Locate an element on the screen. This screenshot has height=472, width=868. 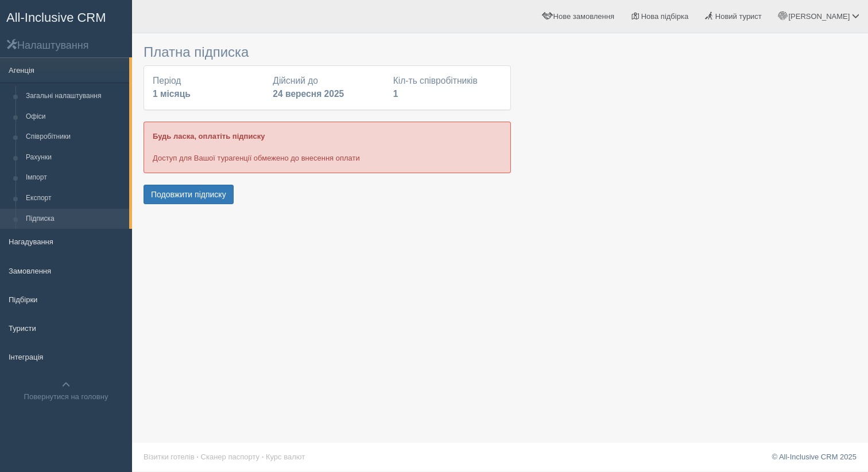
div: Дійсний до is located at coordinates (327, 88).